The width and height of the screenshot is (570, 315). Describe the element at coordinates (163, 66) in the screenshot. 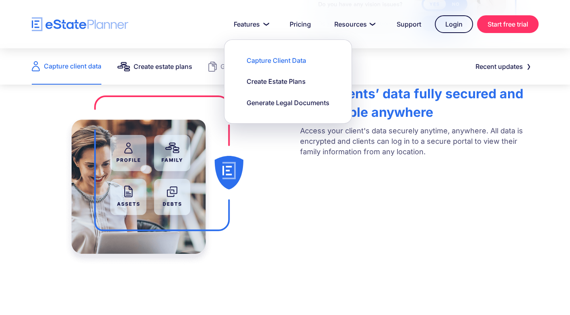

I see `div: Create estate plans` at that location.